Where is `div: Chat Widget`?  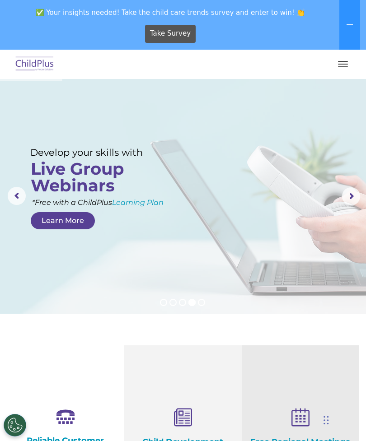 div: Chat Widget is located at coordinates (343, 419).